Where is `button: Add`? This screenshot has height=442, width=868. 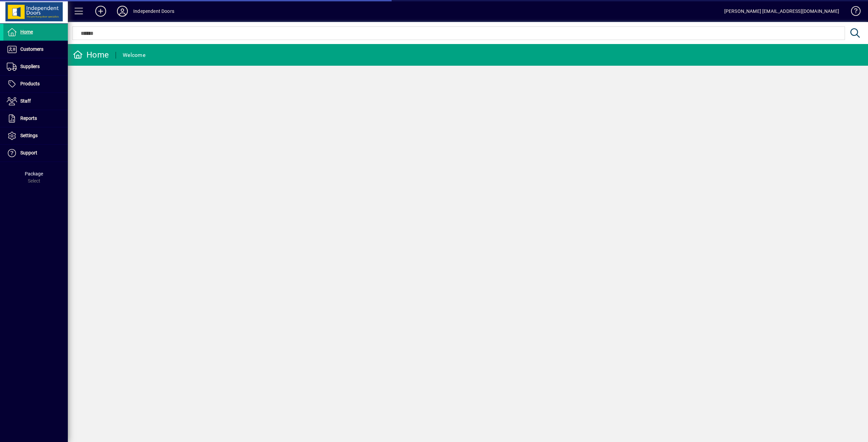
button: Add is located at coordinates (101, 12).